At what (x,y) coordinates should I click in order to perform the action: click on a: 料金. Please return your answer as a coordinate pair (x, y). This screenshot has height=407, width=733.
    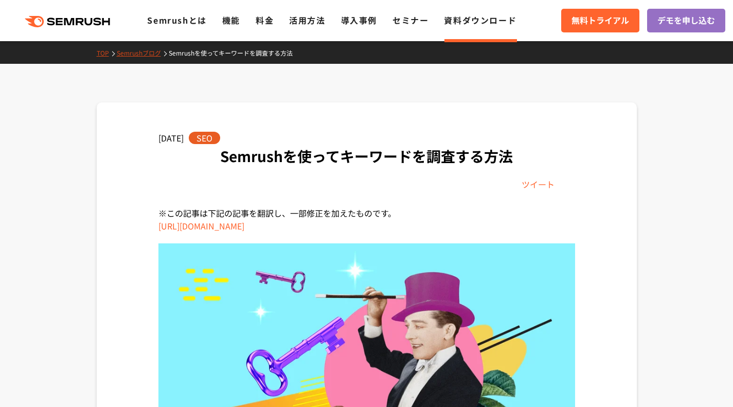
    Looking at the image, I should click on (264, 20).